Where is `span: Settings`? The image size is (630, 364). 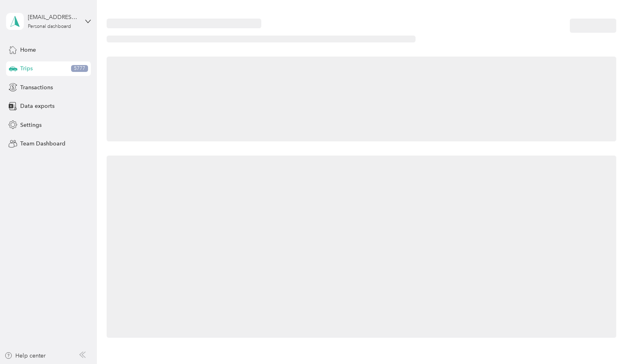
span: Settings is located at coordinates (31, 125).